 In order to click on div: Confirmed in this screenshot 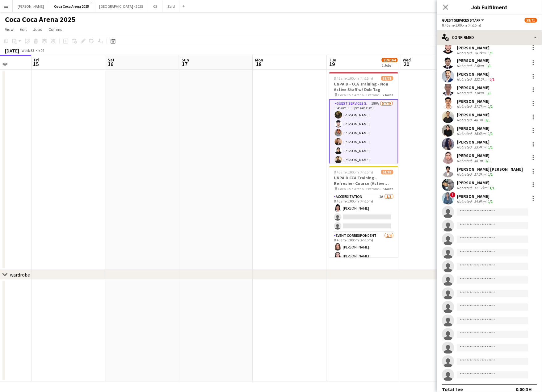, I will do `click(489, 37)`.